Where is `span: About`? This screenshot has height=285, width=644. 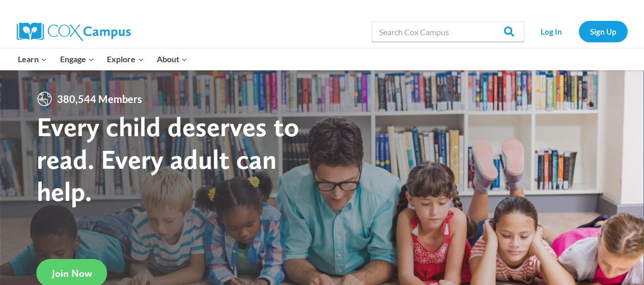
span: About is located at coordinates (172, 59).